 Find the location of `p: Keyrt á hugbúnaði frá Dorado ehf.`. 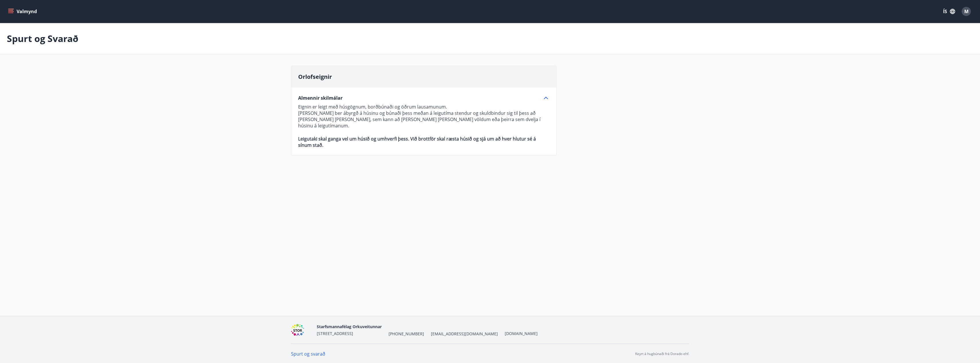

p: Keyrt á hugbúnaði frá Dorado ehf. is located at coordinates (662, 354).